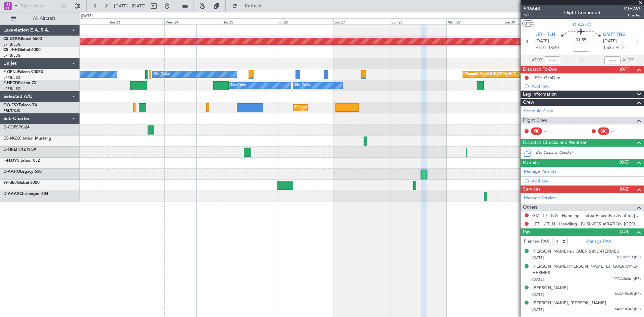  What do you see at coordinates (530, 207) in the screenshot?
I see `span: Others` at bounding box center [530, 207].